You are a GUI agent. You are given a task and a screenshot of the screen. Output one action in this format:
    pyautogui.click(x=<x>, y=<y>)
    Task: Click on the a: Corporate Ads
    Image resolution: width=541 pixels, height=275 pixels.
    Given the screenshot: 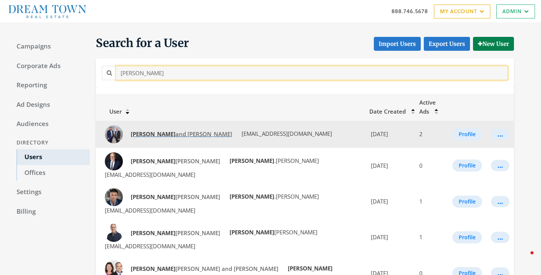 What is the action you would take?
    pyautogui.click(x=49, y=66)
    